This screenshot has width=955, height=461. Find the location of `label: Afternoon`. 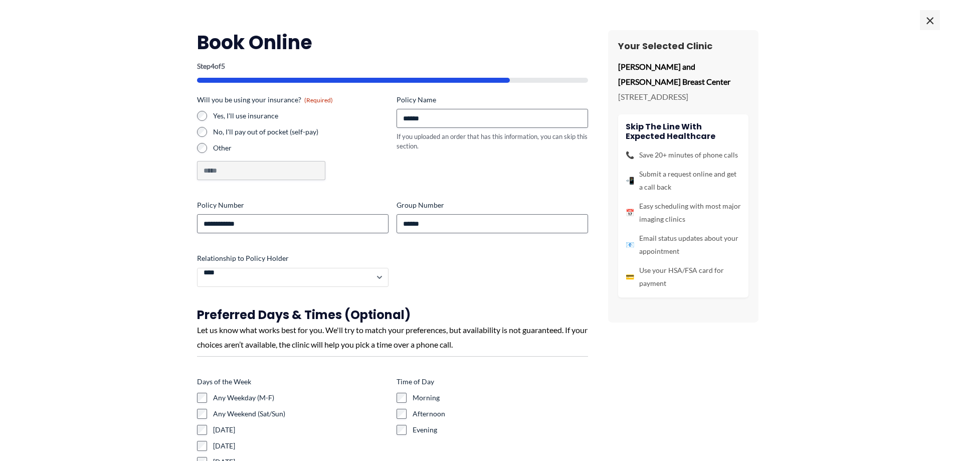

label: Afternoon is located at coordinates (501, 414).